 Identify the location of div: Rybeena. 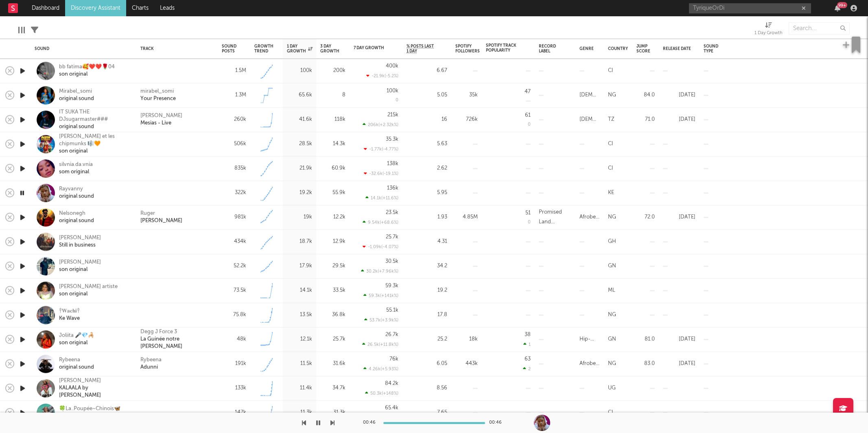
(151, 360).